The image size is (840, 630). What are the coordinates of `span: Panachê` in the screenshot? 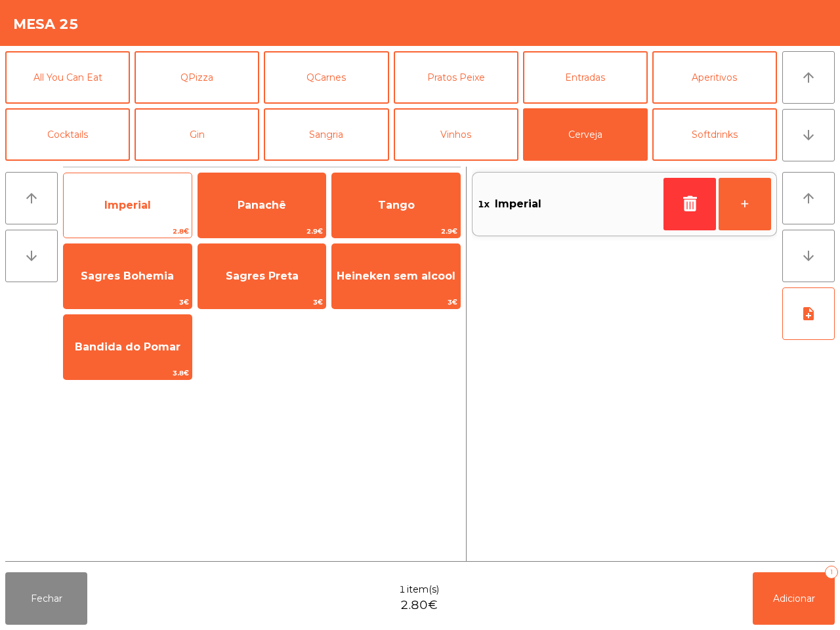 It's located at (262, 205).